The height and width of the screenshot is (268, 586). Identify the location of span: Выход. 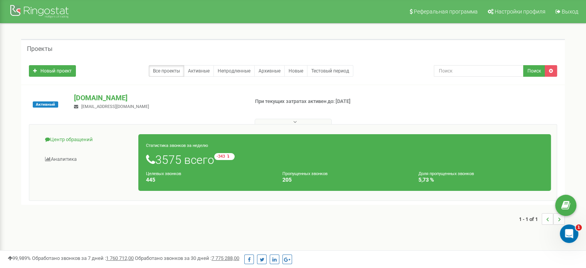
(570, 12).